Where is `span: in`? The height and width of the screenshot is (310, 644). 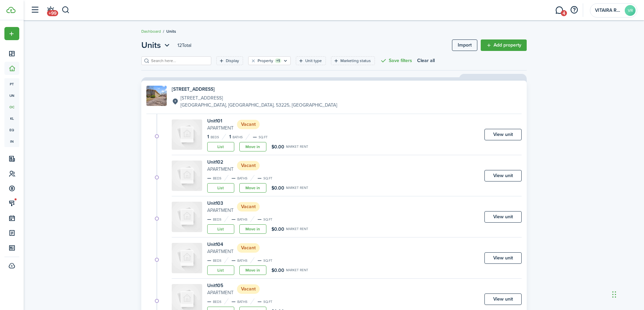
span: in is located at coordinates (12, 142).